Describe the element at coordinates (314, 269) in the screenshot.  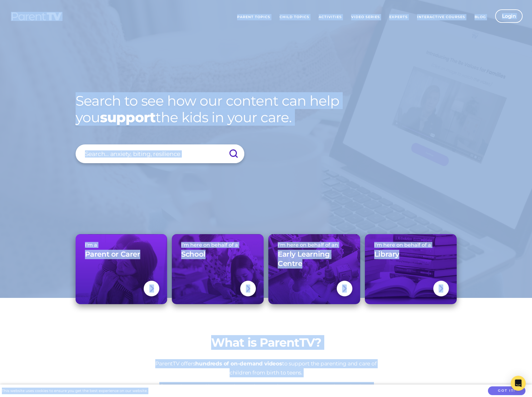
I see `a: I'm here on behalf of anEarly Learning Centre` at that location.